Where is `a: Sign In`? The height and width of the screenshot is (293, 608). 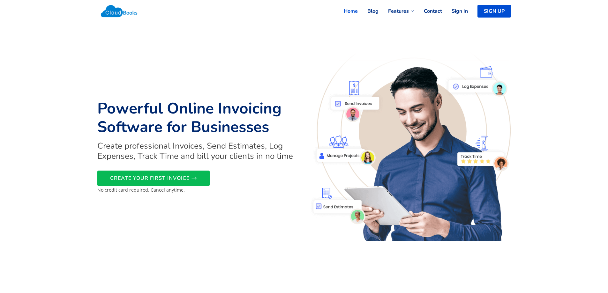 a: Sign In is located at coordinates (455, 11).